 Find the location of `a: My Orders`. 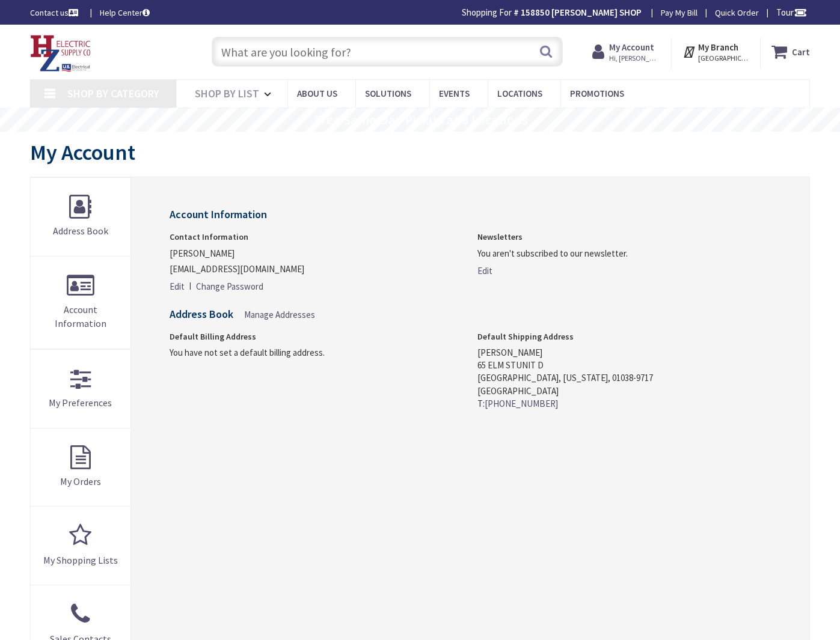

a: My Orders is located at coordinates (81, 468).